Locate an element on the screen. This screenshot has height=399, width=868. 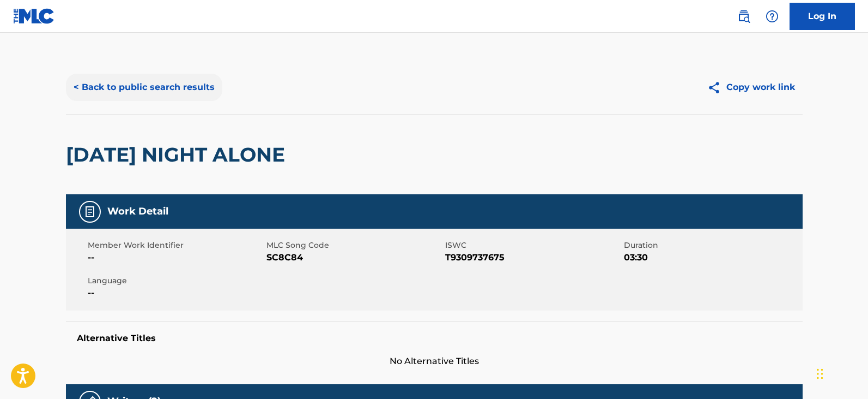
img: MLC Logo is located at coordinates (34, 16).